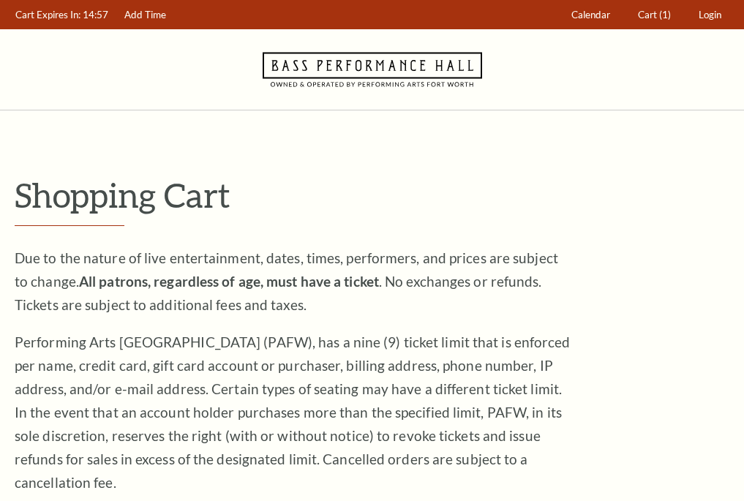 Image resolution: width=744 pixels, height=501 pixels. Describe the element at coordinates (655, 15) in the screenshot. I see `a: Cart (1)` at that location.